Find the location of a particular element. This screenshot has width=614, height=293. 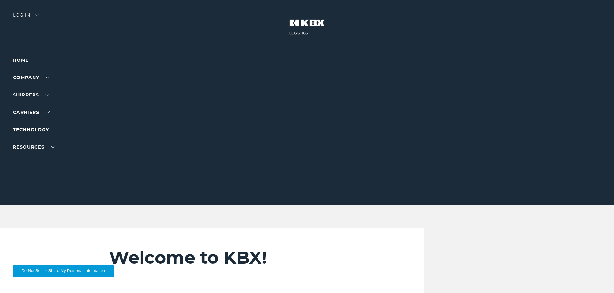

button: Do Not Sell or Share My Personal Information is located at coordinates (63, 271).